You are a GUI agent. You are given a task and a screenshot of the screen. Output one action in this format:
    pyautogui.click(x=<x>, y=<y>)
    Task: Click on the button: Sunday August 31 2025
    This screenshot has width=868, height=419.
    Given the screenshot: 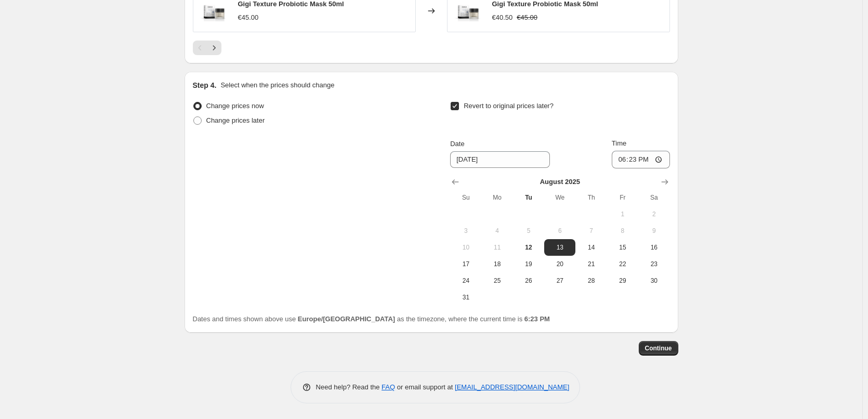 What is the action you would take?
    pyautogui.click(x=466, y=298)
    